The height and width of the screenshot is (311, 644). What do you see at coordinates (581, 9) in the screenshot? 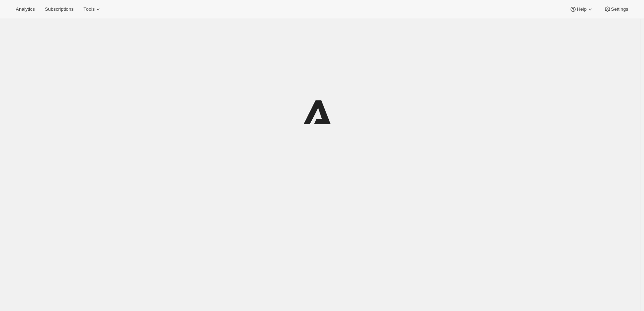
I see `span: Help` at bounding box center [581, 9].